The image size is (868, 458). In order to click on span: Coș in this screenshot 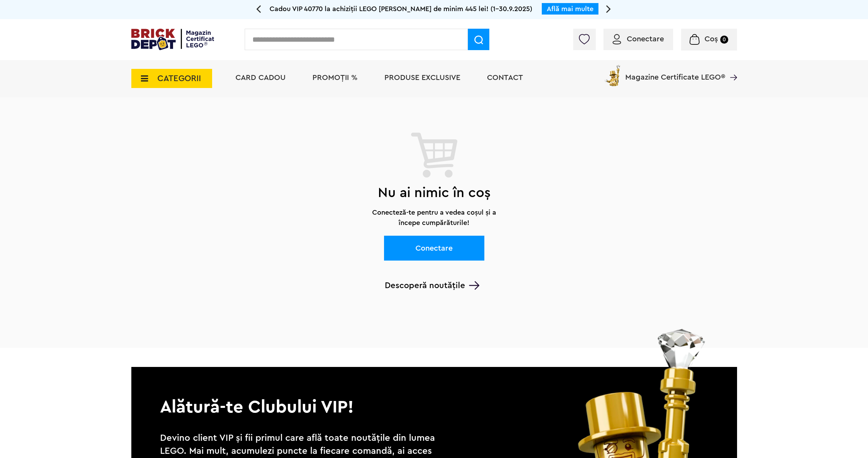, I will do `click(711, 39)`.